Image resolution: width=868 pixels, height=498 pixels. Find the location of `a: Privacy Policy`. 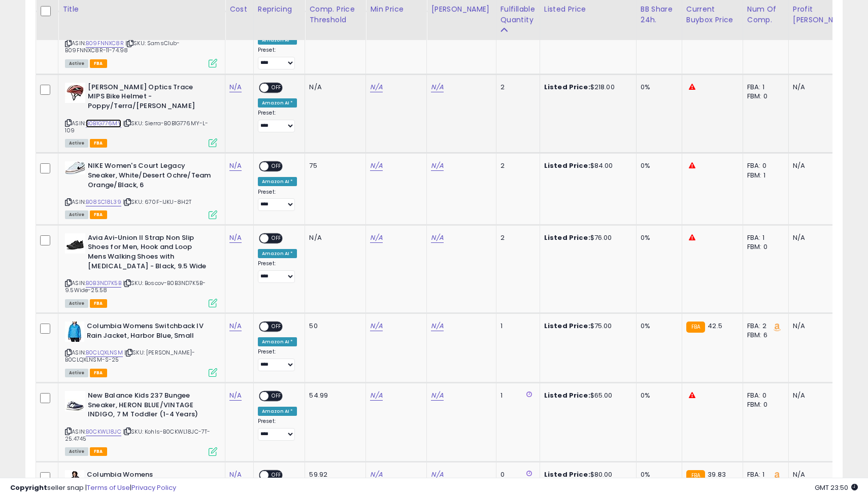

a: Privacy Policy is located at coordinates (154, 487).